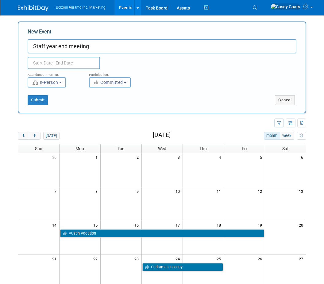 This screenshot has width=324, height=284. What do you see at coordinates (34, 136) in the screenshot?
I see `button: next` at bounding box center [34, 136].